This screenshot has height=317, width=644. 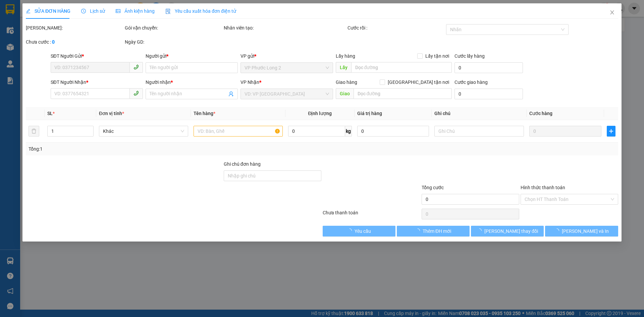 What do you see at coordinates (118, 11) in the screenshot?
I see `span: picture` at bounding box center [118, 11].